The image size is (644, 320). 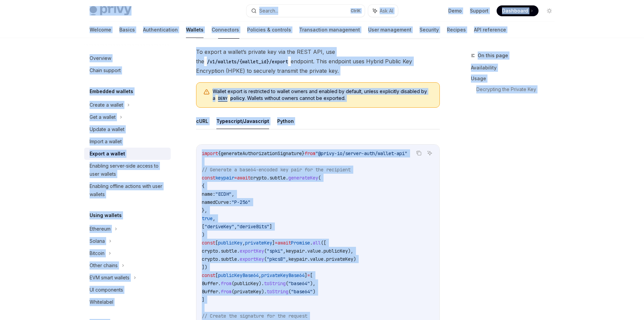 What do you see at coordinates (285, 121) in the screenshot?
I see `button: Python` at bounding box center [285, 121].